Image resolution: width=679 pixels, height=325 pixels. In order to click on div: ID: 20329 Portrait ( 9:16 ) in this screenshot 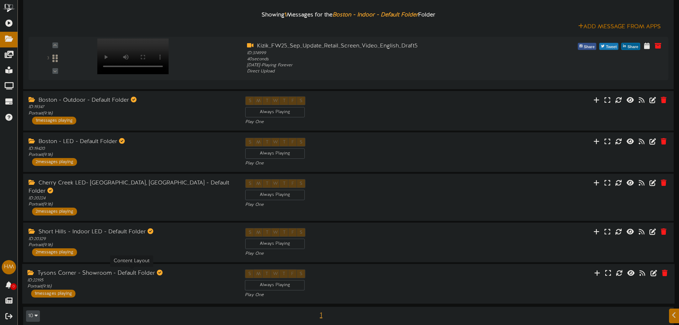, I will do `click(132, 242)`.